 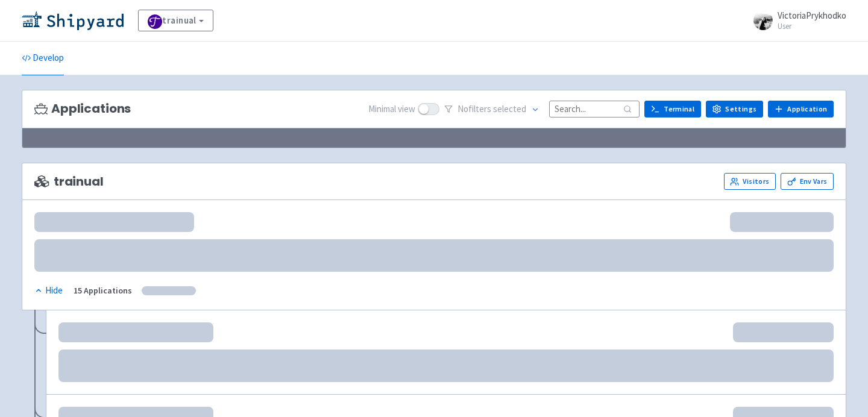 What do you see at coordinates (812, 15) in the screenshot?
I see `span: VictoriaPrykhodko` at bounding box center [812, 15].